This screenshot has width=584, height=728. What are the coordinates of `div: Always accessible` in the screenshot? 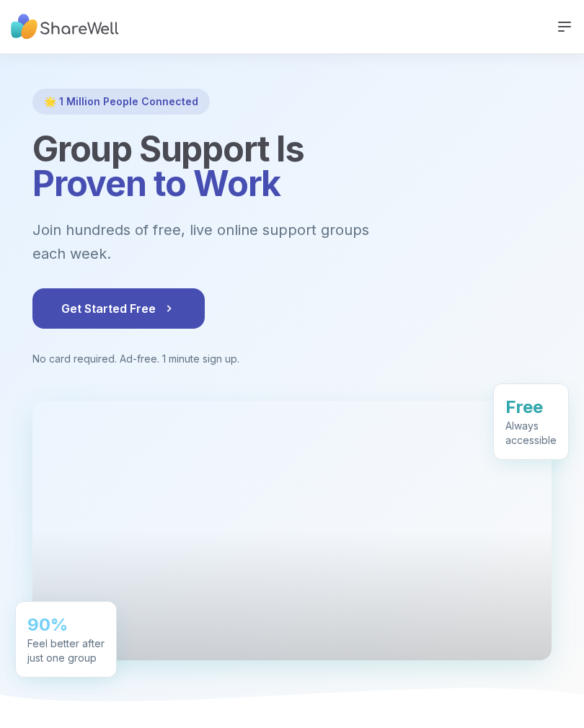 It's located at (531, 428).